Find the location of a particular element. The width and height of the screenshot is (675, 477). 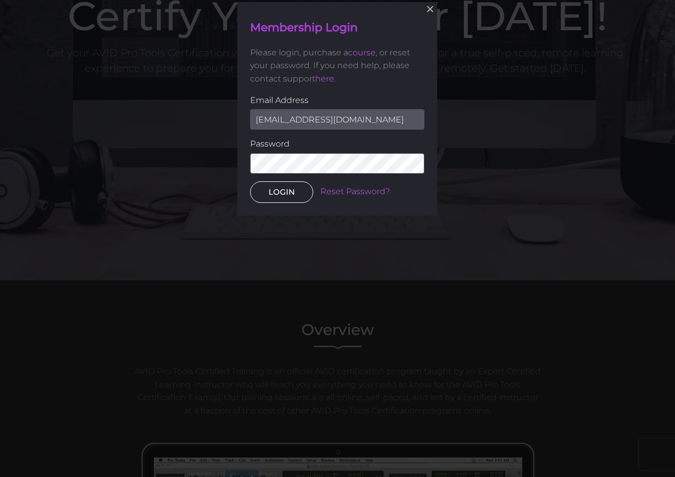

label: Password is located at coordinates (337, 144).